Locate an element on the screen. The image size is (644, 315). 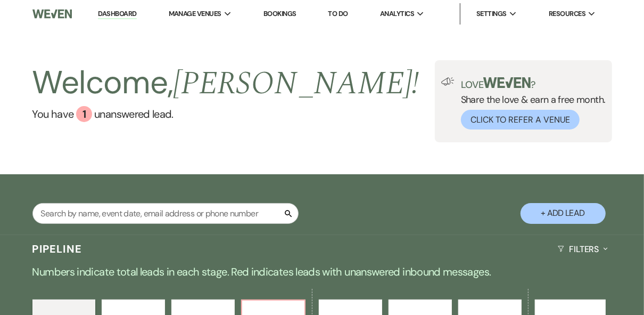
button: + Add Lead is located at coordinates (563, 213).